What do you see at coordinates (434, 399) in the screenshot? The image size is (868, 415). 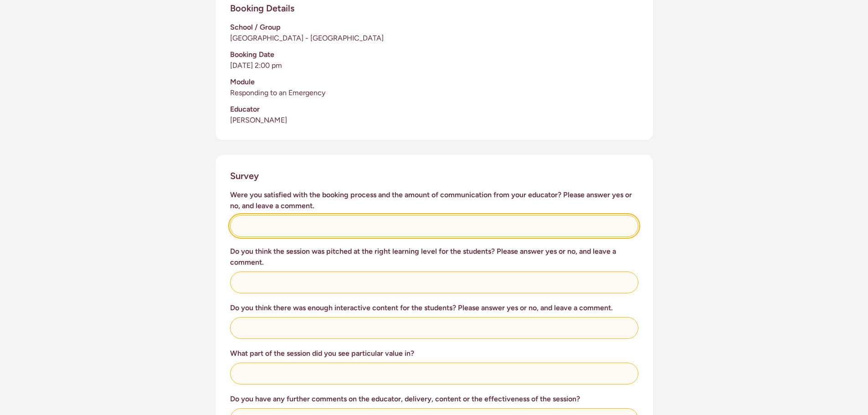 I see `h3: Do you have any further comments on the educator, delivery, content or the effectiveness of the s...` at bounding box center [434, 399].